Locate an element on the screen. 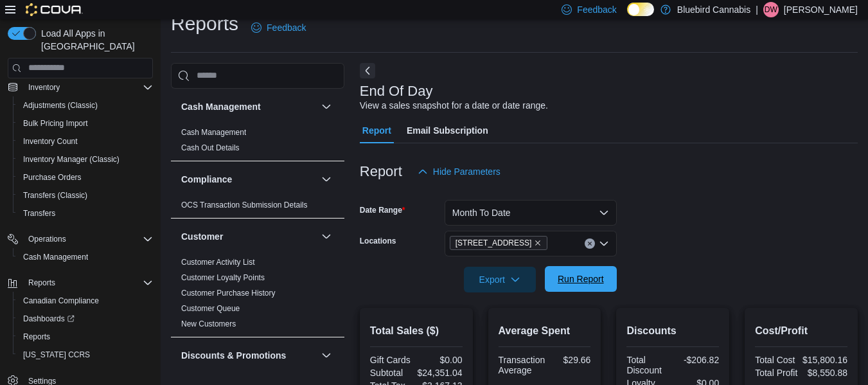 Image resolution: width=868 pixels, height=385 pixels. h2: Cost/Profit is located at coordinates (802, 331).